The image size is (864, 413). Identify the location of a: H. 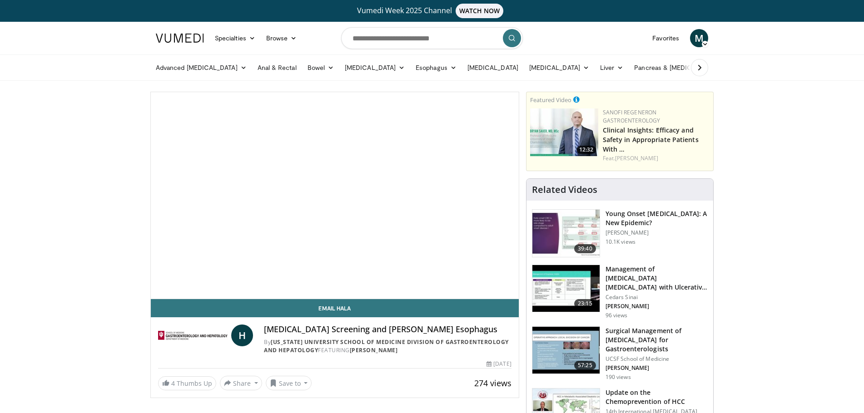
(242, 336).